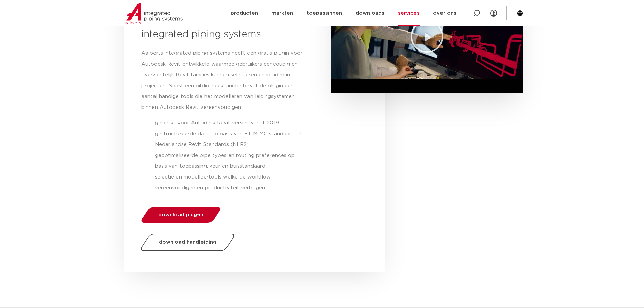 This screenshot has width=644, height=308. Describe the element at coordinates (180, 215) in the screenshot. I see `a: download plug-in` at that location.